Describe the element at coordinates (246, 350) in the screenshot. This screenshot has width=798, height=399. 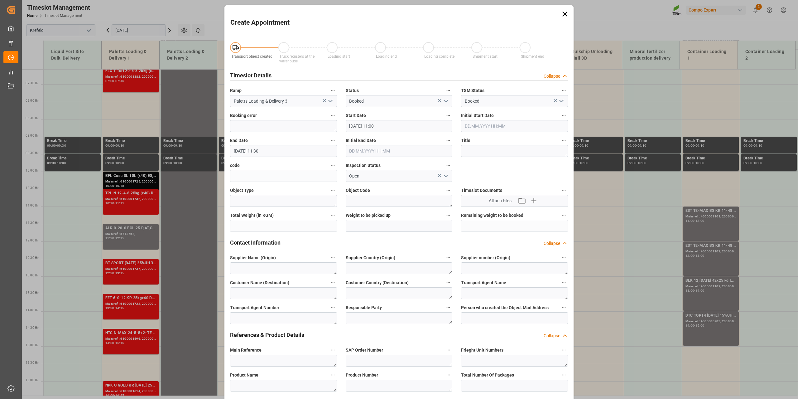
I see `span: Main Reference` at that location.